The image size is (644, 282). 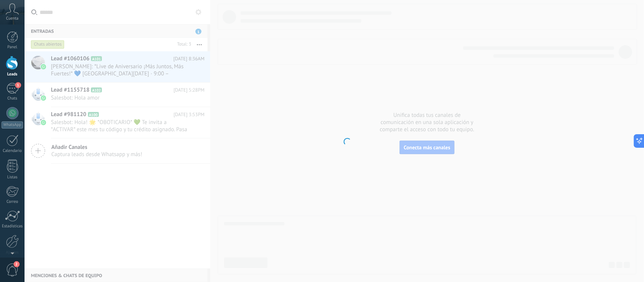 What do you see at coordinates (13, 202) in the screenshot?
I see `div: Correo` at bounding box center [13, 202].